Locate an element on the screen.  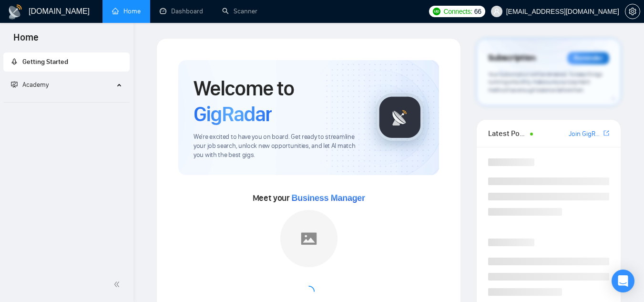
span: GigRadar is located at coordinates (233, 114).